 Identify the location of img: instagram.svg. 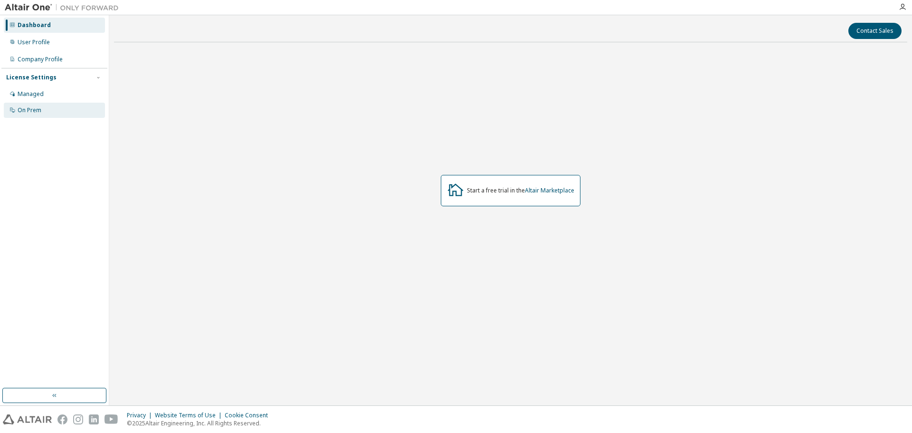
(78, 419).